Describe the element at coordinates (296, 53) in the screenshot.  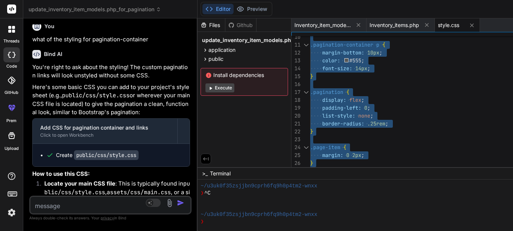
I see `div: 12` at that location.